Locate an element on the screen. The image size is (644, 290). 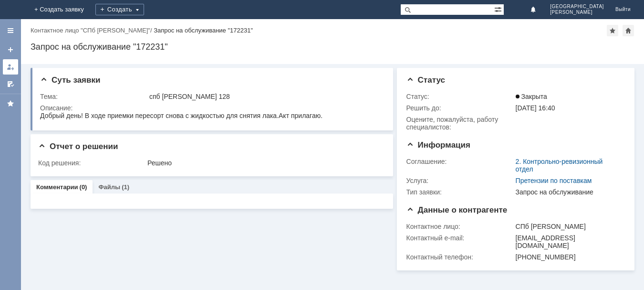
div: Код решения: is located at coordinates (92, 163).